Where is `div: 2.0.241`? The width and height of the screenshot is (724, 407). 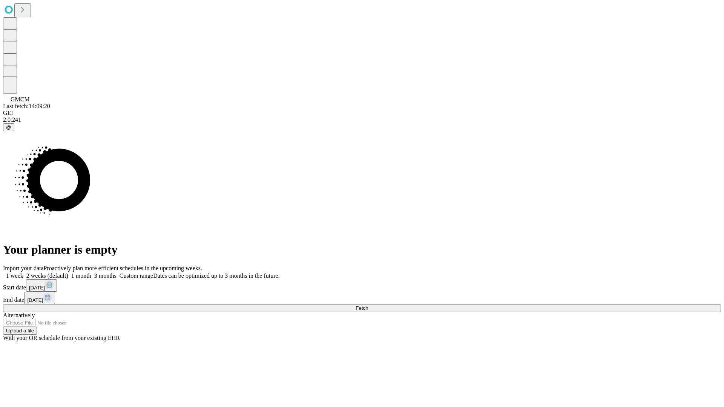 div: 2.0.241 is located at coordinates (362, 120).